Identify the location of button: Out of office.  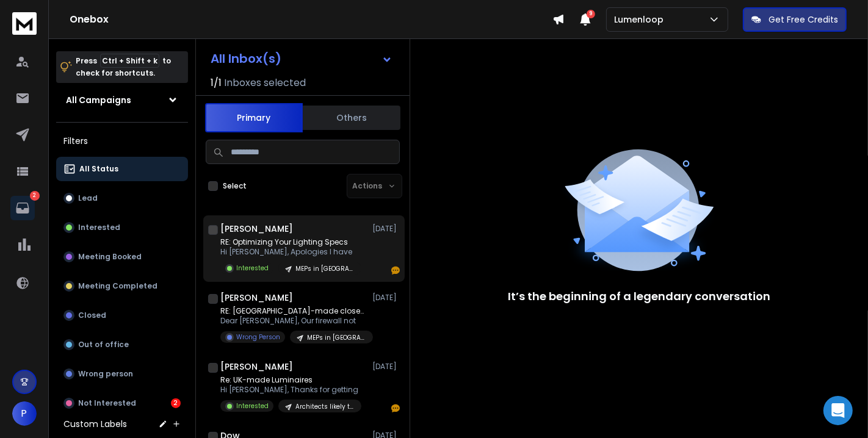
(122, 344).